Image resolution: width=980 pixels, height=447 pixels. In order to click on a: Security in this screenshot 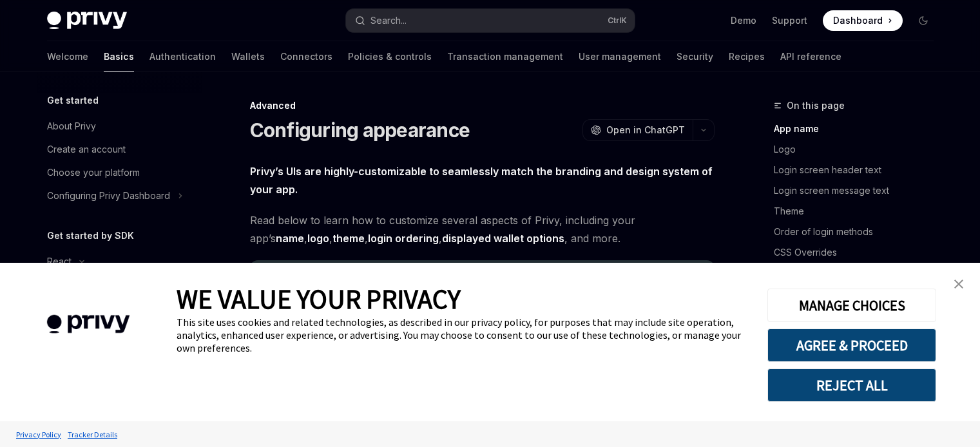, I will do `click(694, 57)`.